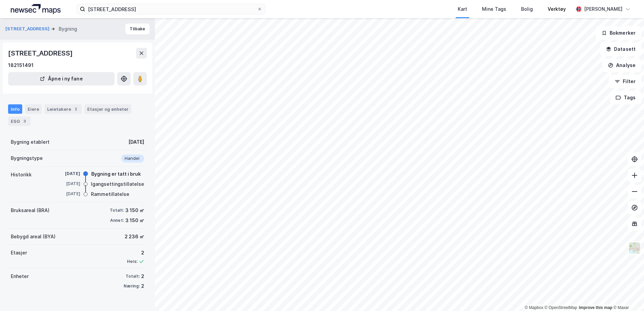 The image size is (644, 311). I want to click on a: OpenStreetMap, so click(561, 307).